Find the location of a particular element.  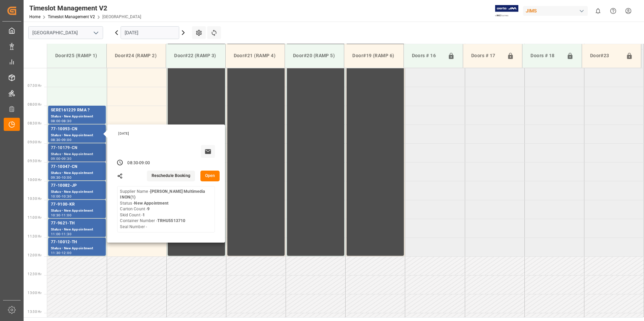

span: 11:00 Hr is located at coordinates (34, 217).